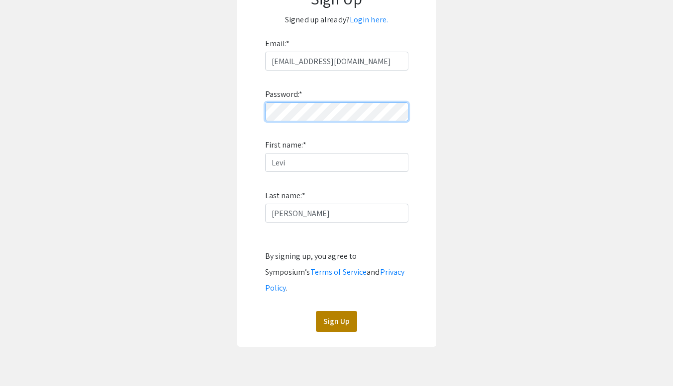 This screenshot has height=386, width=673. Describe the element at coordinates (285, 145) in the screenshot. I see `label: First name:` at that location.